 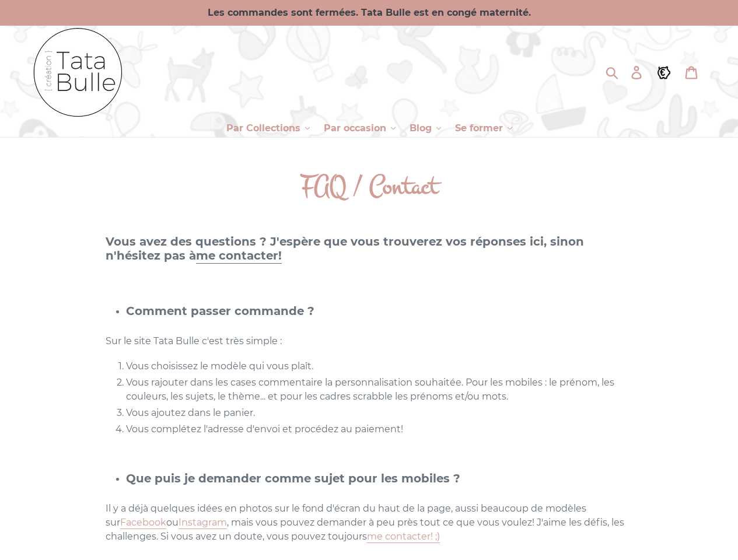 I want to click on p: Sur le site Tata Bulle c'est très simple :, so click(x=369, y=341).